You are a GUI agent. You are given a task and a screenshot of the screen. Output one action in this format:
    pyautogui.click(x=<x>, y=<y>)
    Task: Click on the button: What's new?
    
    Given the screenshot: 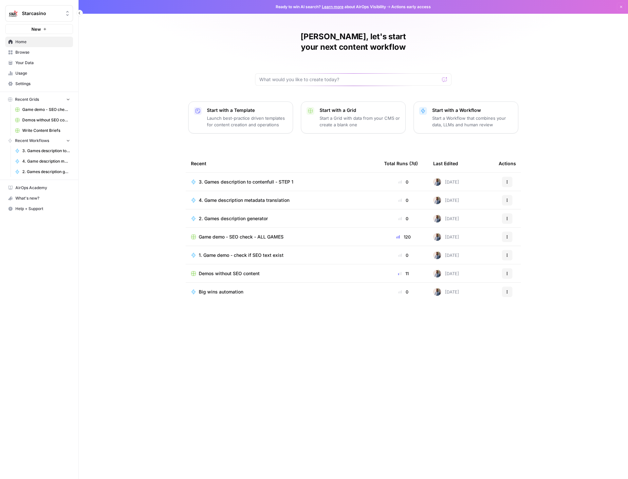 What is the action you would take?
    pyautogui.click(x=39, y=198)
    